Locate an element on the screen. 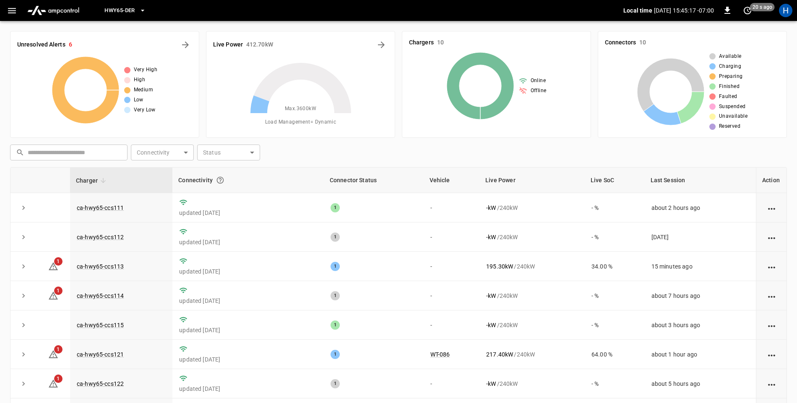 This screenshot has width=797, height=403. span: Very High is located at coordinates (145, 70).